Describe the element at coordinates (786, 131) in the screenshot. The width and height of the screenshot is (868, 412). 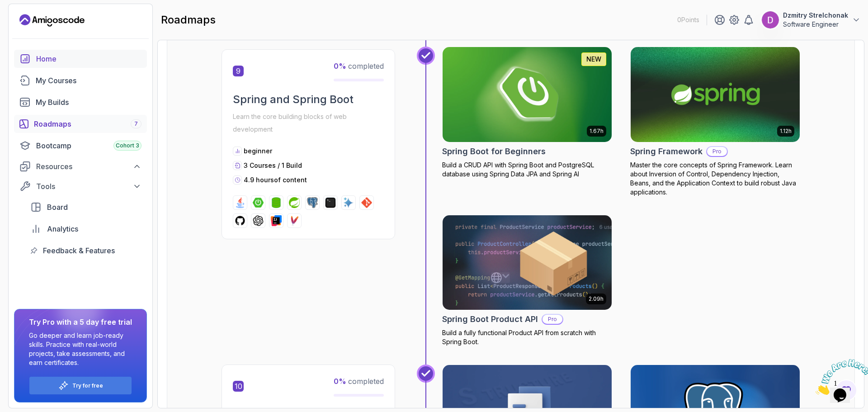
I see `p: 1.12h` at that location.